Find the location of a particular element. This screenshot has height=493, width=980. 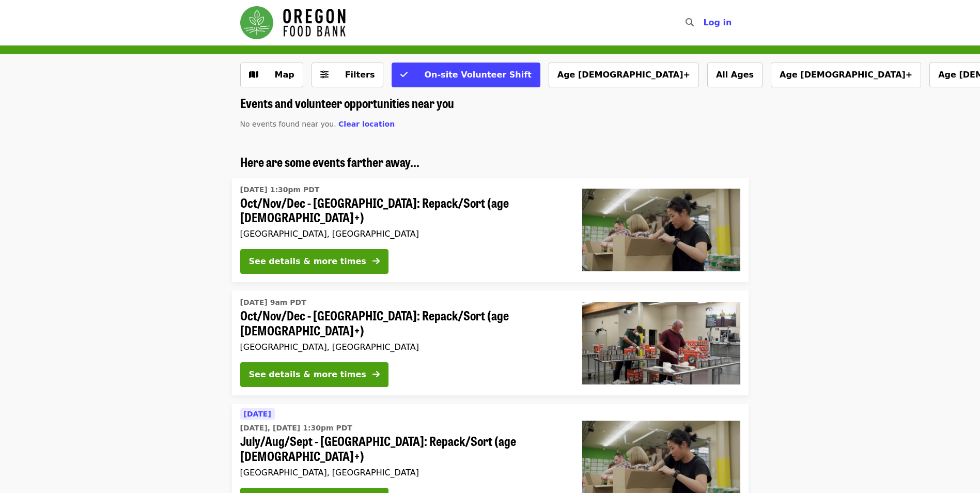

span: Events and volunteer opportunities near you is located at coordinates (347, 102).